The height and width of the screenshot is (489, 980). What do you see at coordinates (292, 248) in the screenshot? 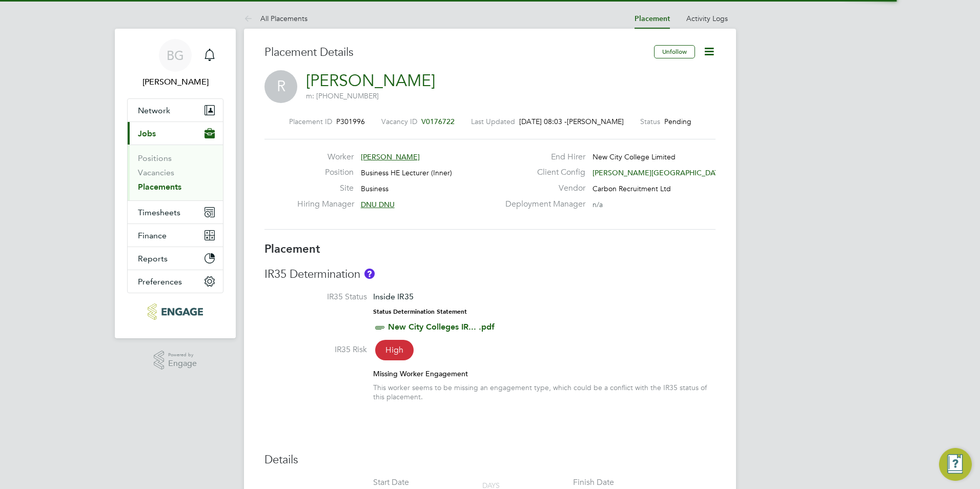
I see `b: Placement` at bounding box center [292, 248].